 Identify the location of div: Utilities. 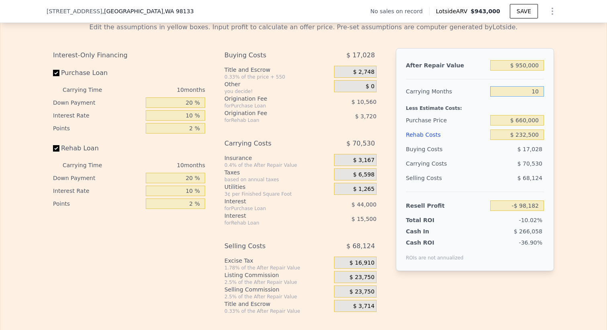
(277, 187).